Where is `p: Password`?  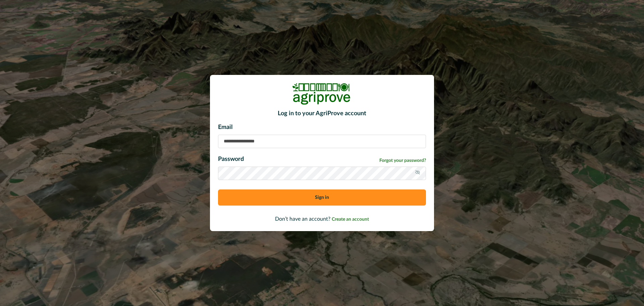
p: Password is located at coordinates (231, 159).